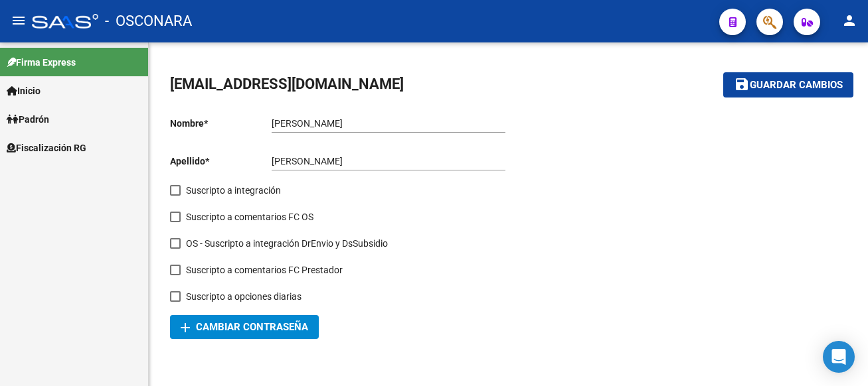 This screenshot has width=868, height=386. I want to click on p: Nombre, so click(220, 123).